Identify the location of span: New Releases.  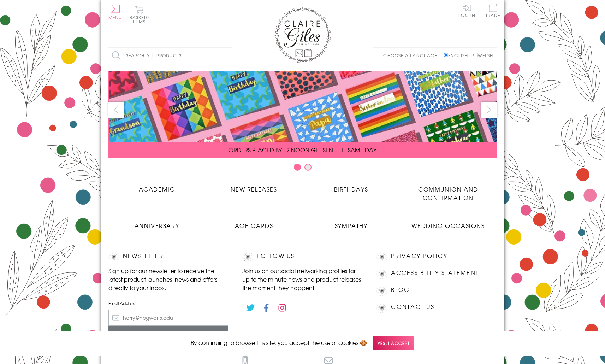
(253, 189).